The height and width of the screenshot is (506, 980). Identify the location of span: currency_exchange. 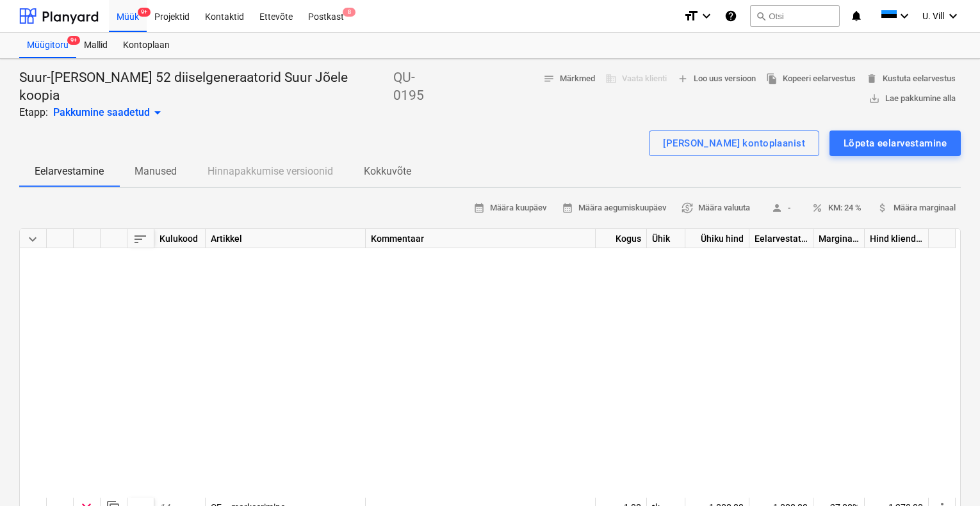
(687, 208).